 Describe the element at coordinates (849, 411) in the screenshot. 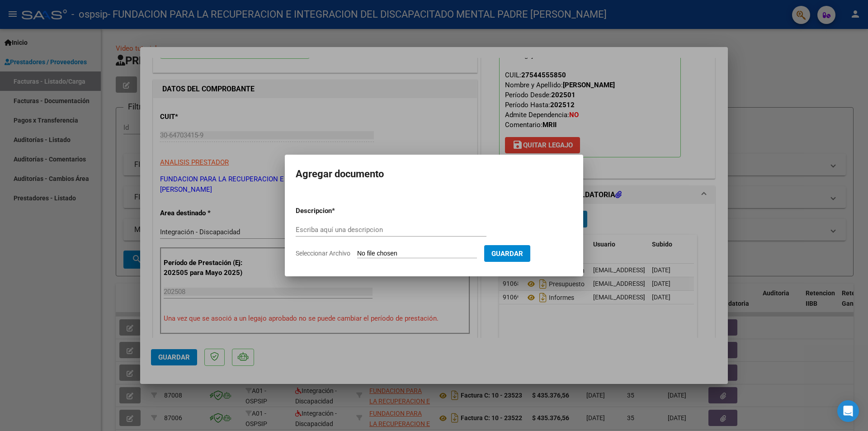

I see `div: Open Intercom Messenger` at that location.